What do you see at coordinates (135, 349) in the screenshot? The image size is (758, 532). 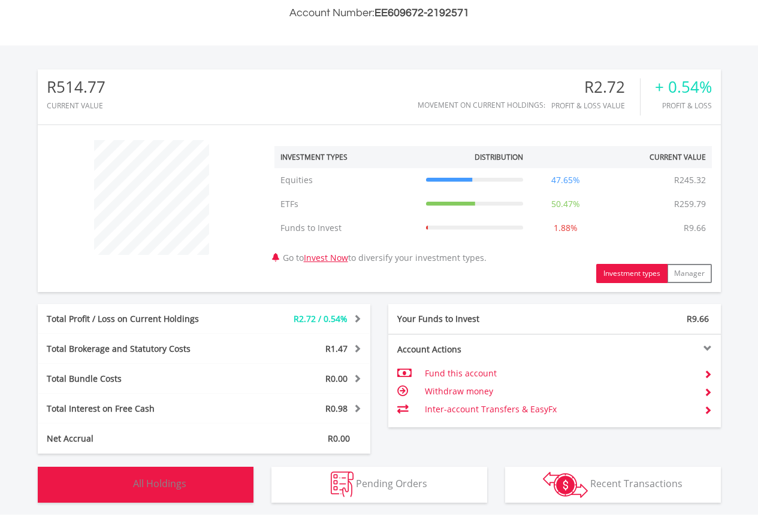 I see `div: Total Brokerage and Statutory Costs` at bounding box center [135, 349].